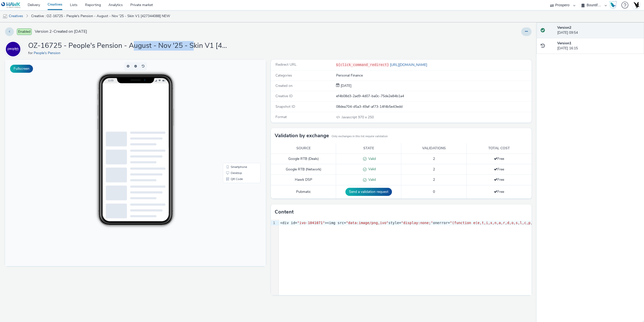  I want to click on h3: Content, so click(284, 212).